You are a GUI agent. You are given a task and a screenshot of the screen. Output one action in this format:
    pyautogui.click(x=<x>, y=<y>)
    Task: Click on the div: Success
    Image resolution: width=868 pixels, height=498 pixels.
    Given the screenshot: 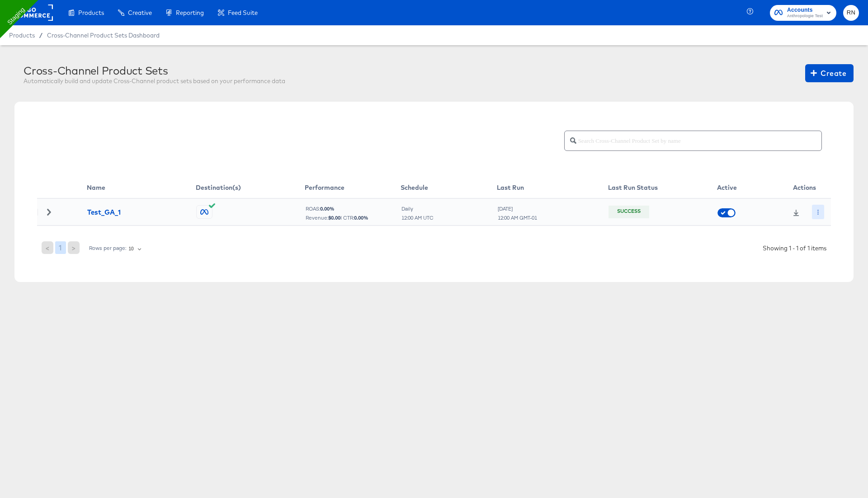 What is the action you would take?
    pyautogui.click(x=629, y=212)
    